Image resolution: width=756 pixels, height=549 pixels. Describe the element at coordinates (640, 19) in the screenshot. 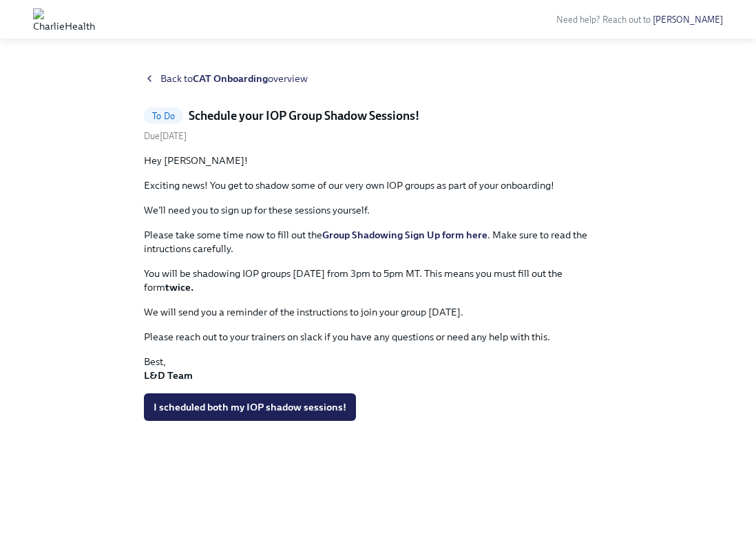

I see `span: Need help? Reach out to` at that location.